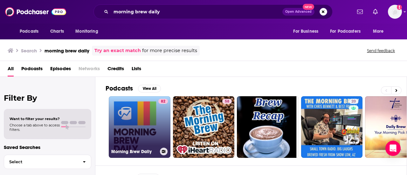  I want to click on a: All, so click(10, 70).